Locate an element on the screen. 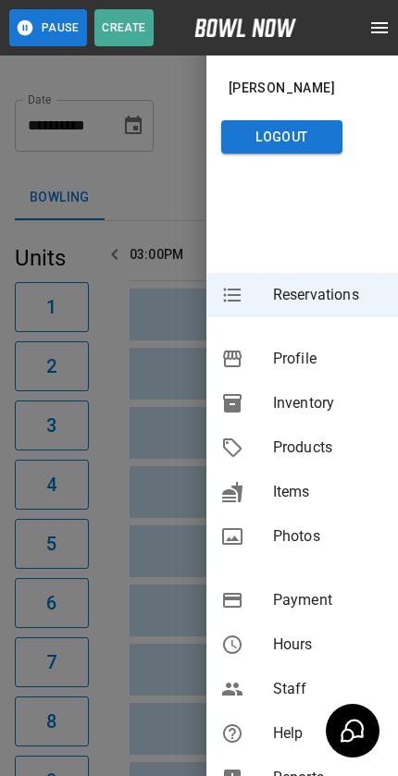 This screenshot has width=398, height=776. div: Photos is located at coordinates (302, 537).